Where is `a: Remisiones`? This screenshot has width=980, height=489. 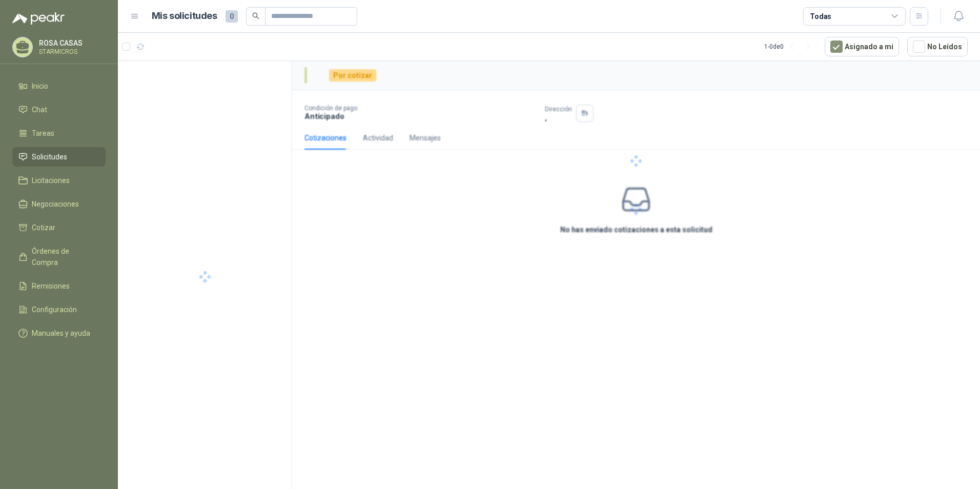 a: Remisiones is located at coordinates (59, 286).